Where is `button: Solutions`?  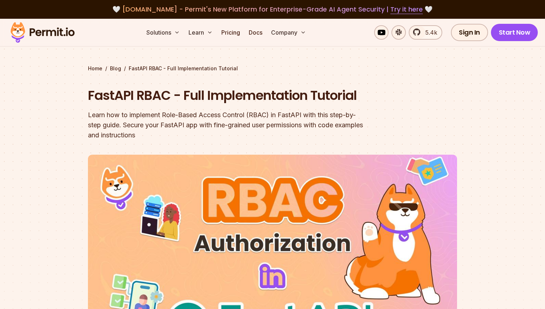 button: Solutions is located at coordinates (163, 32).